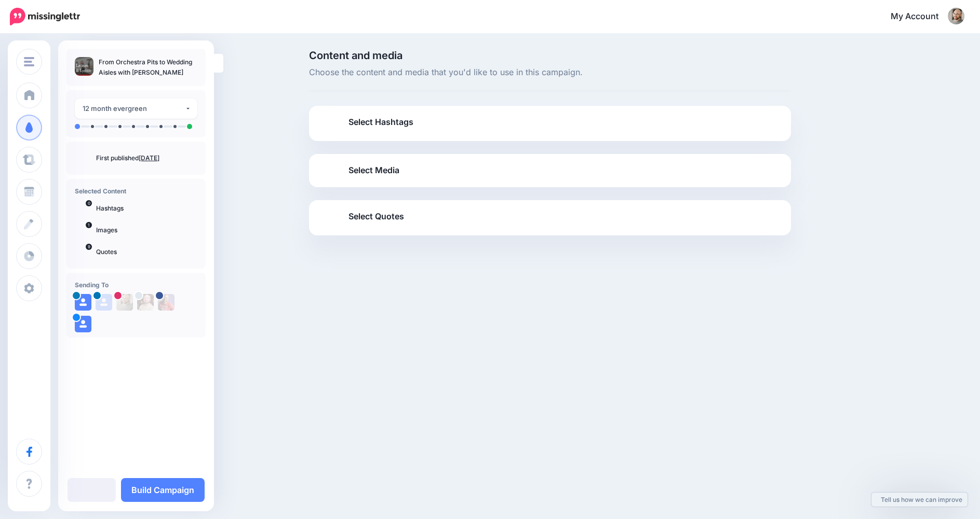  What do you see at coordinates (376, 216) in the screenshot?
I see `span: Select Quotes` at bounding box center [376, 216].